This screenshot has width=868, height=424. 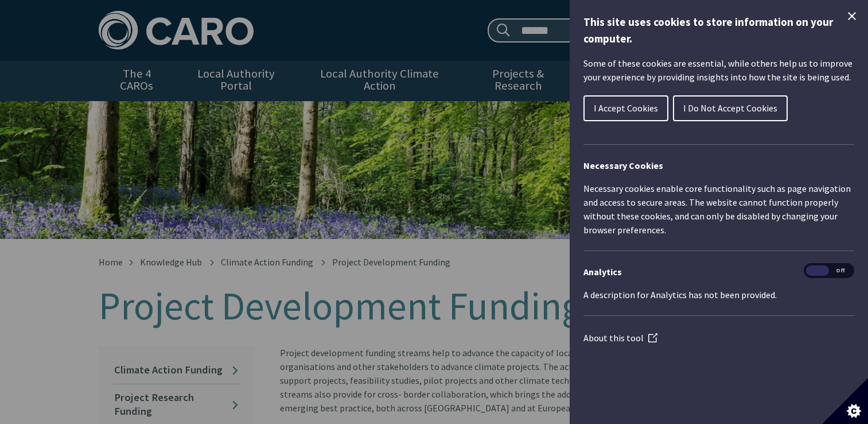 What do you see at coordinates (730, 108) in the screenshot?
I see `button: I Do Not Accept Cookies` at bounding box center [730, 108].